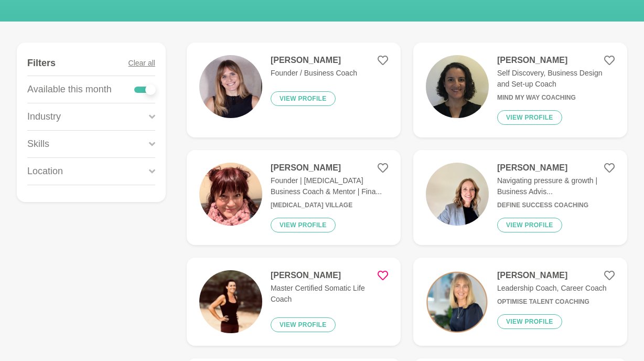  What do you see at coordinates (314, 73) in the screenshot?
I see `p: Founder / Business Coach` at bounding box center [314, 73].